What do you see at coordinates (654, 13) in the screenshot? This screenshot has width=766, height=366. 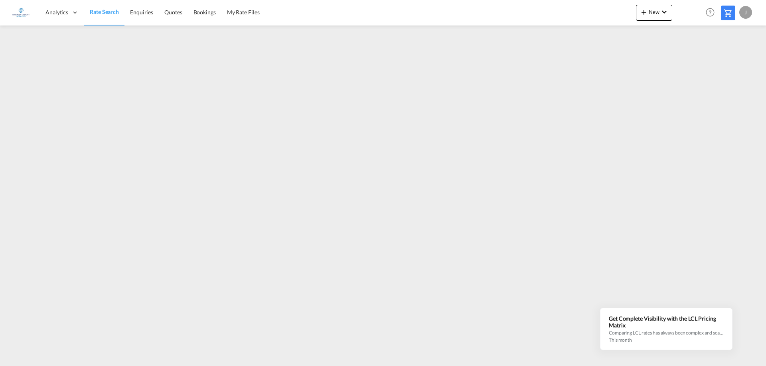 I see `button: icon-plus 400-fgNewicon-chevron-down` at bounding box center [654, 13].